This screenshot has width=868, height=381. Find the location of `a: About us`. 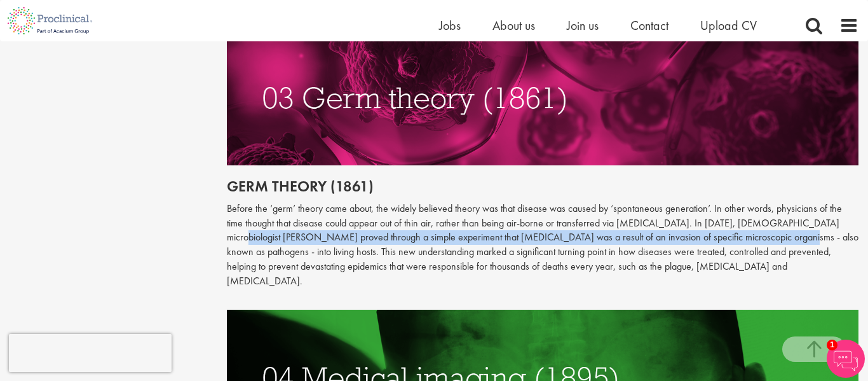

a: About us is located at coordinates (513, 25).